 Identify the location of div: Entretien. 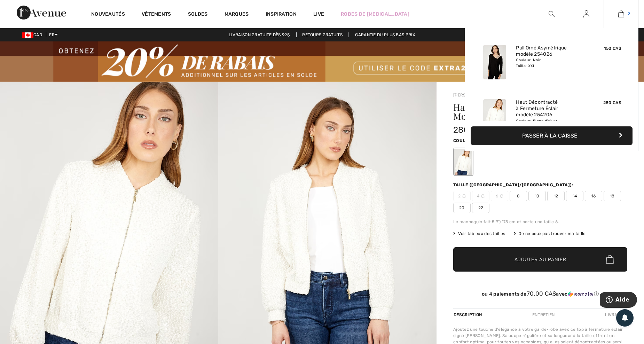
(543, 315).